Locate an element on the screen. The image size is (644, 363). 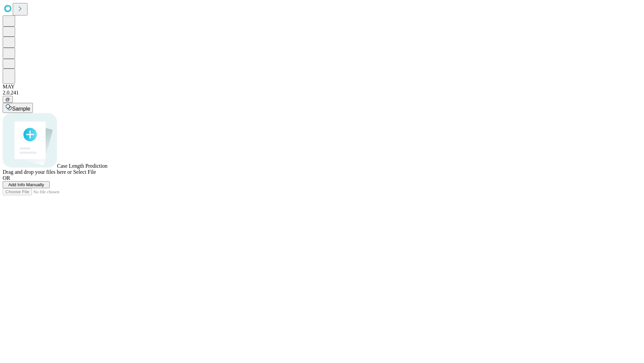
button: Add Info Manually is located at coordinates (26, 184).